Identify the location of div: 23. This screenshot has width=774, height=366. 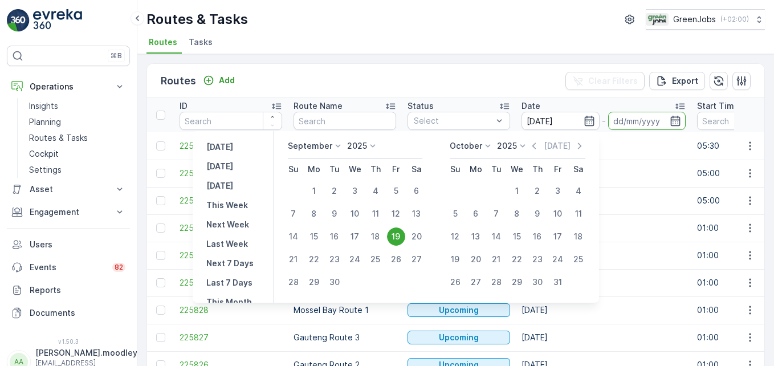
(335, 259).